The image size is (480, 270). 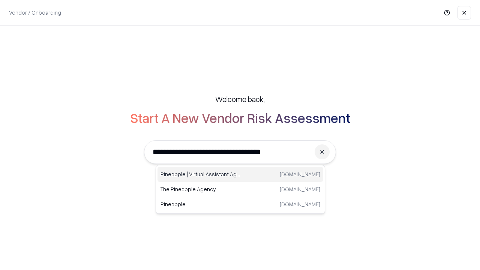 I want to click on p: The Pineapple Agency, so click(x=200, y=189).